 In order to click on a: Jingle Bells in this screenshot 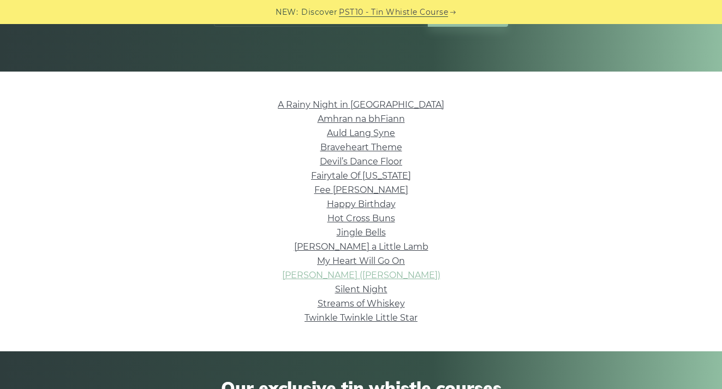, I will do `click(361, 232)`.